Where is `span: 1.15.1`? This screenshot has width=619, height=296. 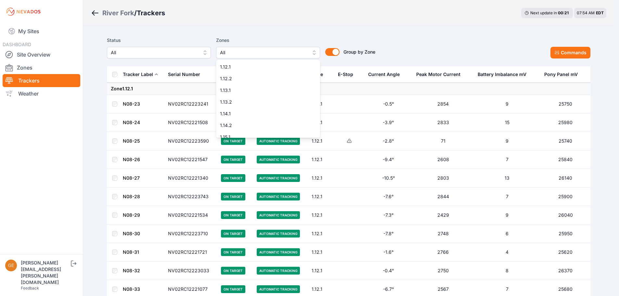
span: 1.15.1 is located at coordinates (264, 137).